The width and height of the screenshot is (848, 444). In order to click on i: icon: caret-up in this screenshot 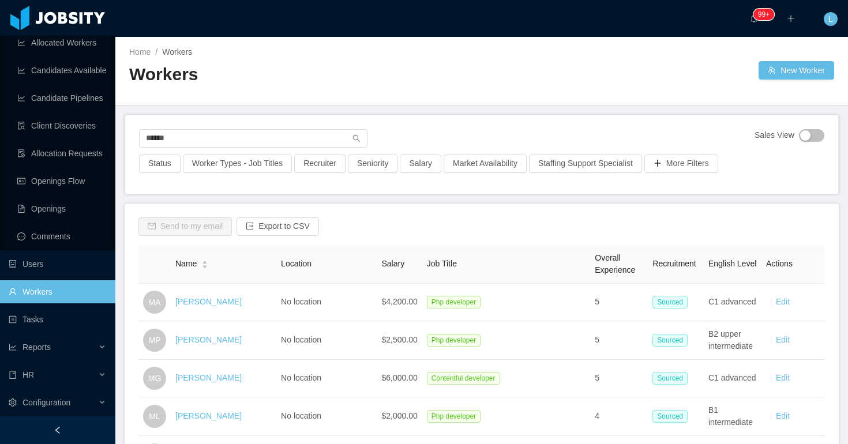, I will do `click(205, 261)`.